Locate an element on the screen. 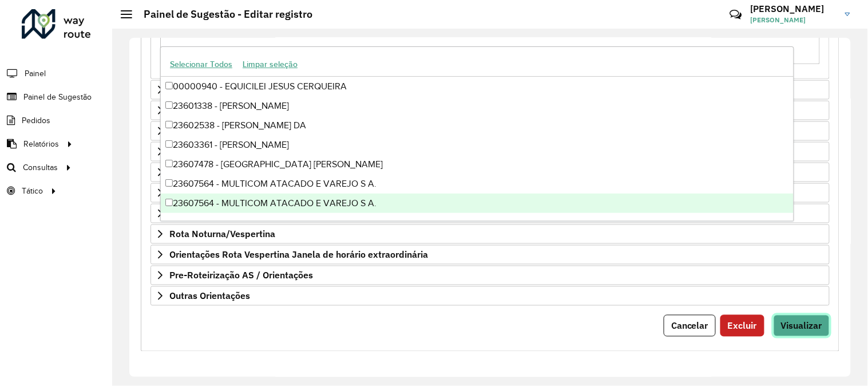 The image size is (868, 386). span: Orientações Rota Vespertina Janela de horário extraordinária is located at coordinates (298, 254).